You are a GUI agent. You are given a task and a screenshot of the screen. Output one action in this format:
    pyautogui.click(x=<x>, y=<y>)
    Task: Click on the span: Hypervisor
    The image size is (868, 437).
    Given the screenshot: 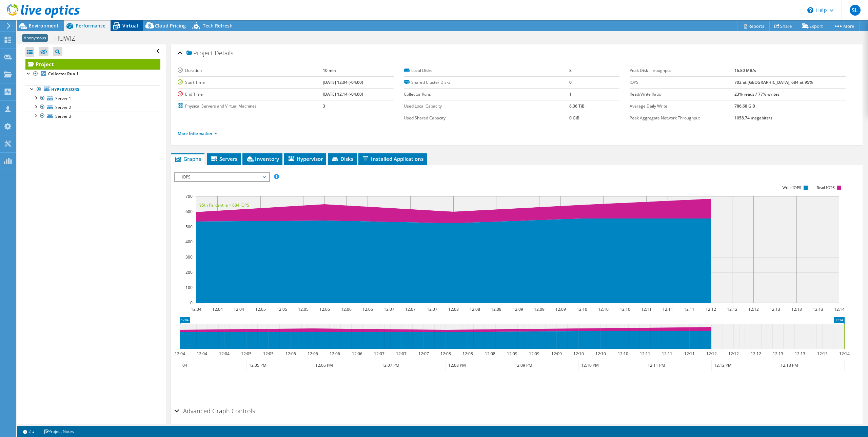 What is the action you would take?
    pyautogui.click(x=305, y=159)
    